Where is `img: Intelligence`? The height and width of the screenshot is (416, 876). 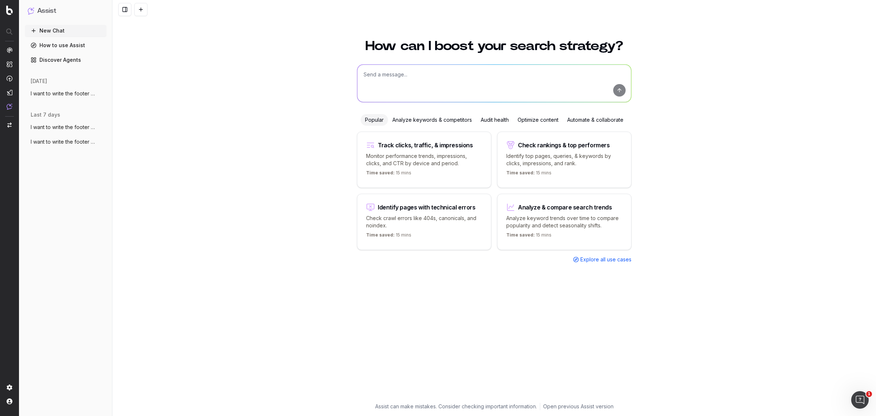 img: Intelligence is located at coordinates (9, 64).